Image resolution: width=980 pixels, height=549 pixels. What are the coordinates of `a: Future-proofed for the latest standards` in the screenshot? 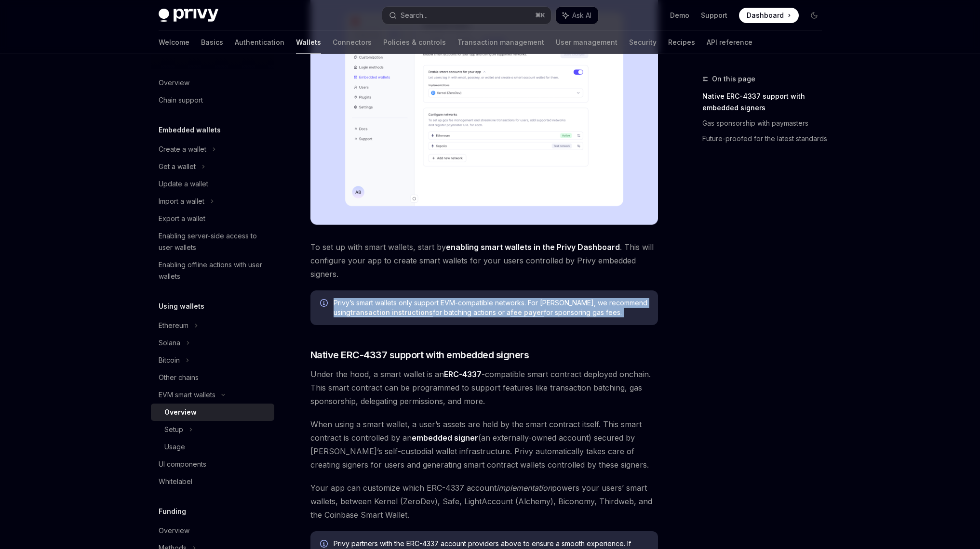 It's located at (766, 138).